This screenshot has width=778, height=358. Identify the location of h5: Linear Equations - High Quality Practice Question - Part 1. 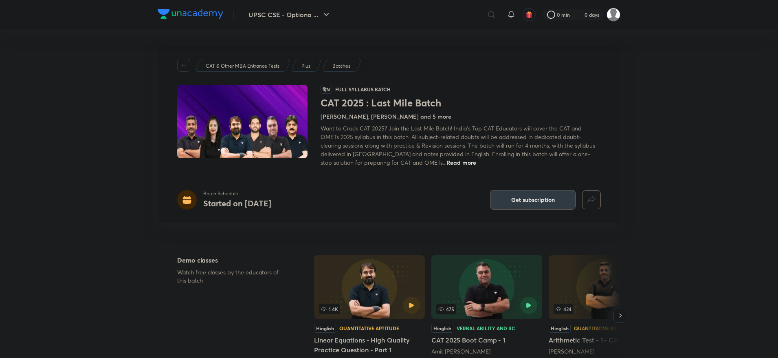
(370, 345).